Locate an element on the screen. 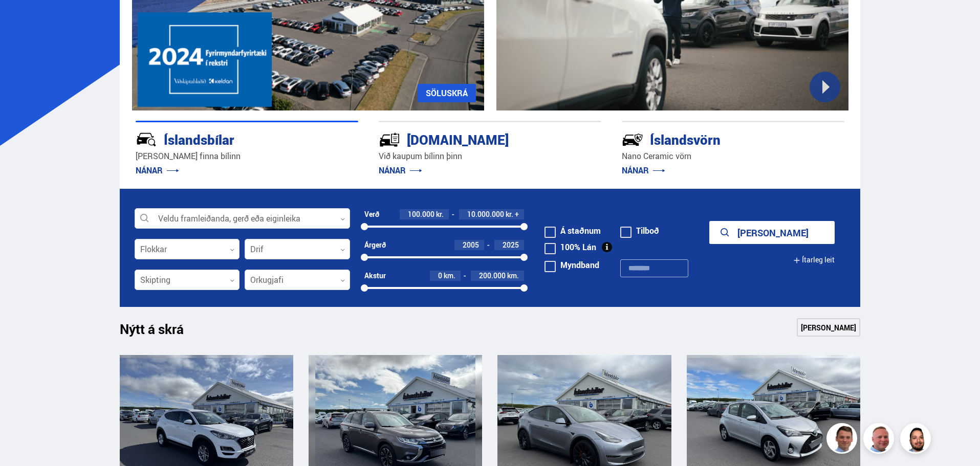 This screenshot has width=980, height=466. img: tr5P-W3DuiFaO7aO.svg is located at coordinates (389, 140).